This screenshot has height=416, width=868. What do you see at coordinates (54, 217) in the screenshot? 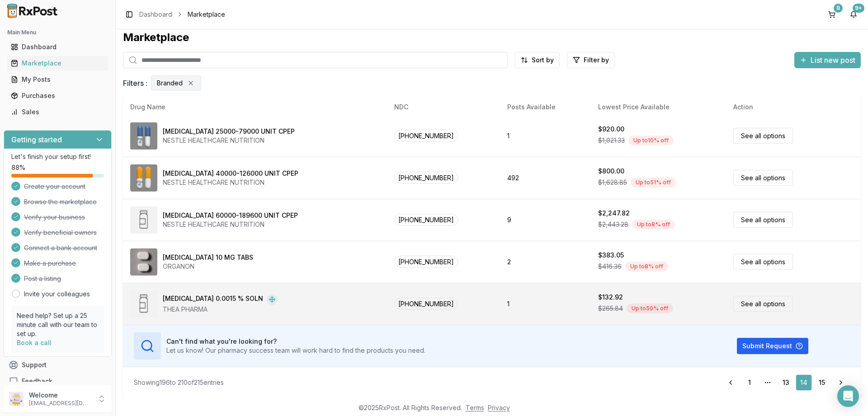
I see `span: Verify your business` at bounding box center [54, 217].